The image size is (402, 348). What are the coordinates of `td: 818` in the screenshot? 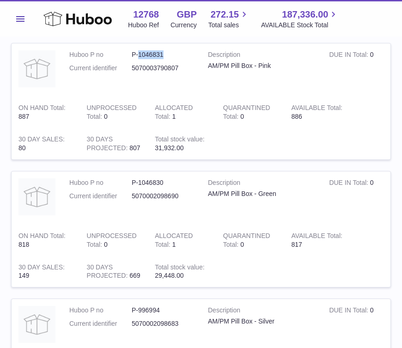 It's located at (46, 240).